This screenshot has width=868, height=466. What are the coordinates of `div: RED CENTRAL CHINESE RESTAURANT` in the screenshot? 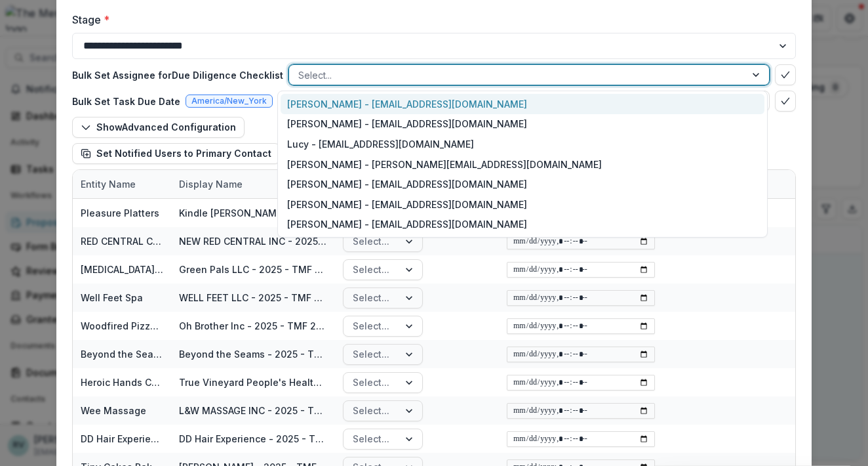 It's located at (122, 241).